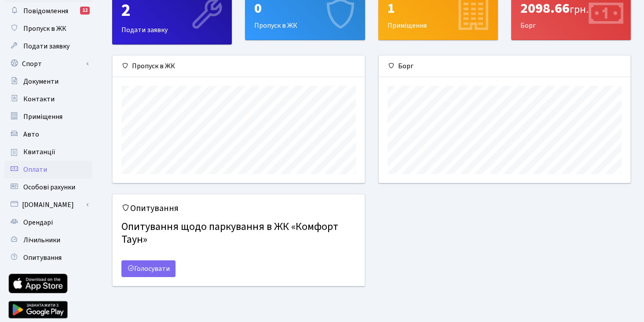 This screenshot has width=644, height=322. What do you see at coordinates (46, 46) in the screenshot?
I see `span: Подати заявку` at bounding box center [46, 46].